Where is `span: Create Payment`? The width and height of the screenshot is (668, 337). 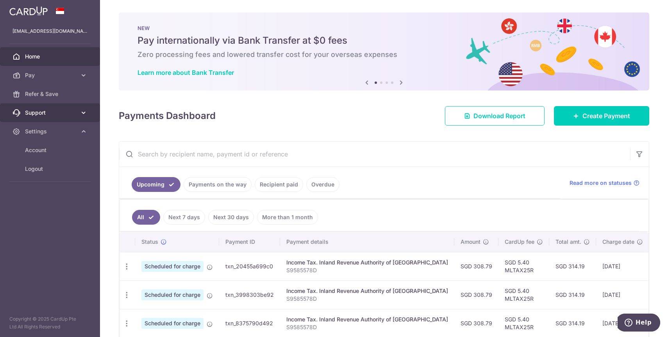 span: Create Payment is located at coordinates (606, 116).